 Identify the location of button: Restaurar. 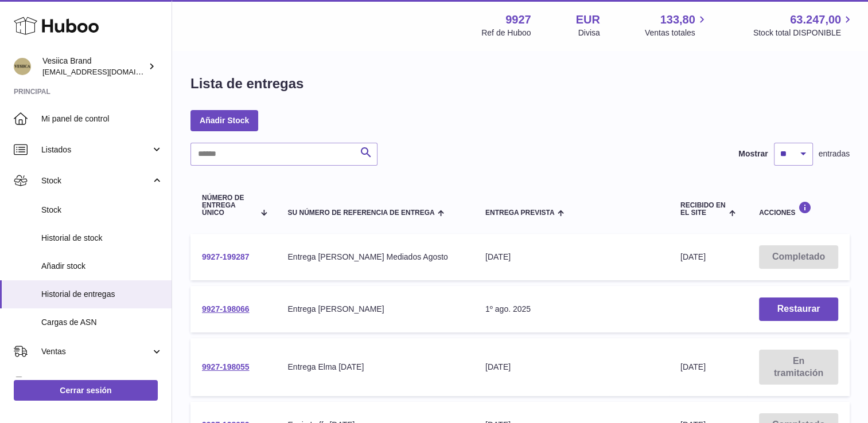
(798, 309).